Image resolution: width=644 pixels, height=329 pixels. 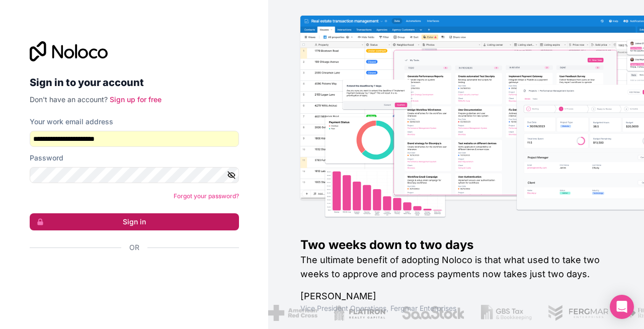 I want to click on label: Your work email address, so click(x=71, y=122).